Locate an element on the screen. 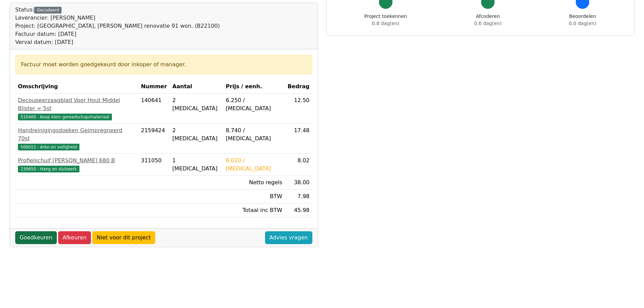 The width and height of the screenshot is (644, 308). td: BTW is located at coordinates (254, 197).